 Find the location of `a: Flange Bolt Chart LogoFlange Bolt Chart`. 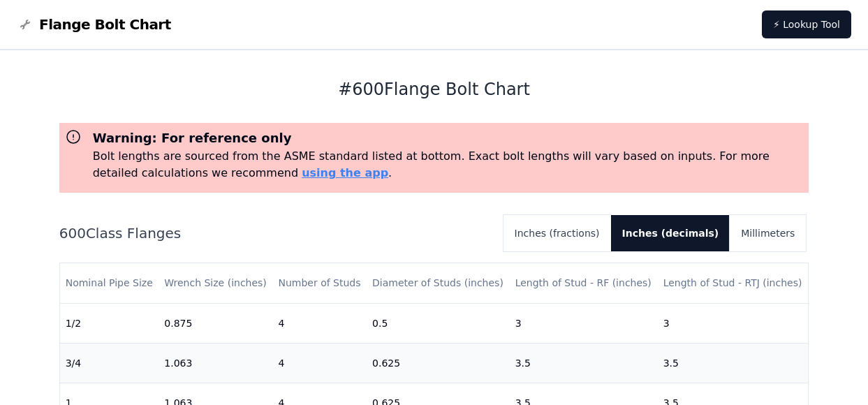

a: Flange Bolt Chart LogoFlange Bolt Chart is located at coordinates (94, 24).